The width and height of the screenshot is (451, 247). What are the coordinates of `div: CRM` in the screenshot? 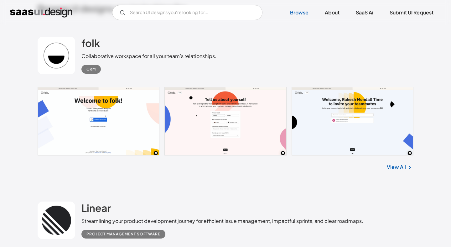 It's located at (91, 69).